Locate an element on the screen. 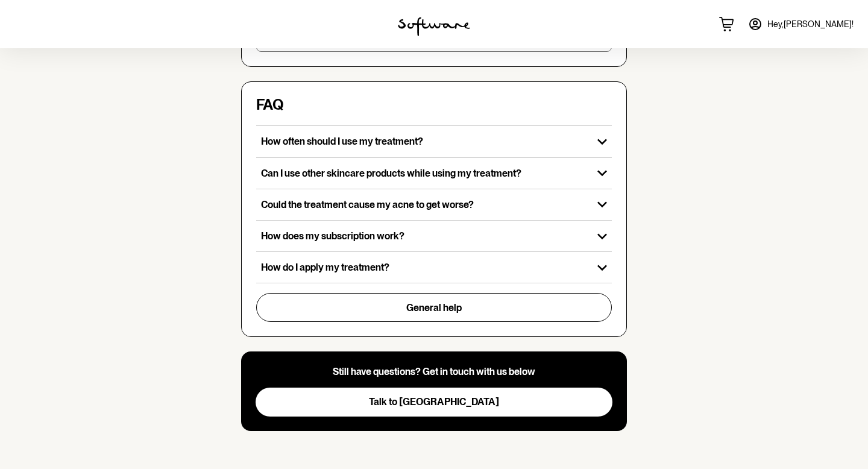  p: Still have questions? Get in touch with us below is located at coordinates (434, 371).